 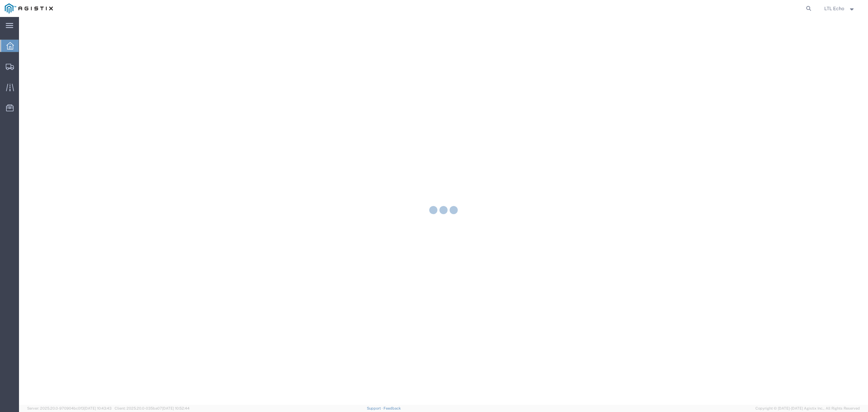 I want to click on a: Support, so click(x=375, y=408).